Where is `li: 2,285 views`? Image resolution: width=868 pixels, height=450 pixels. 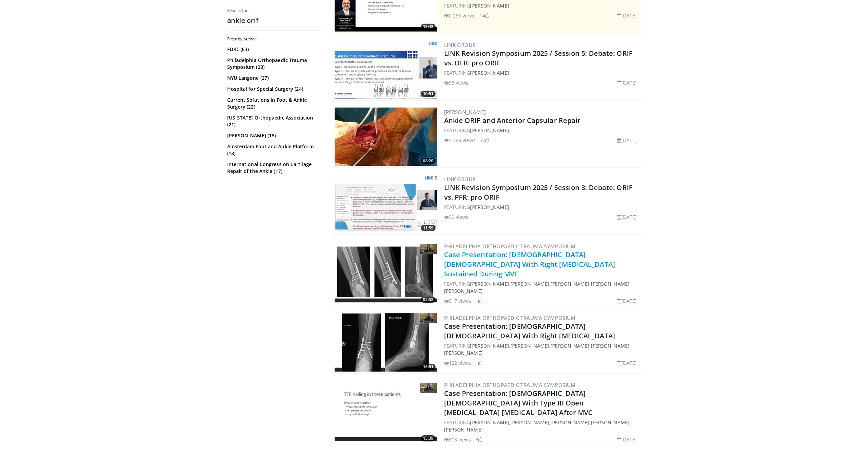 li: 2,285 views is located at coordinates (460, 15).